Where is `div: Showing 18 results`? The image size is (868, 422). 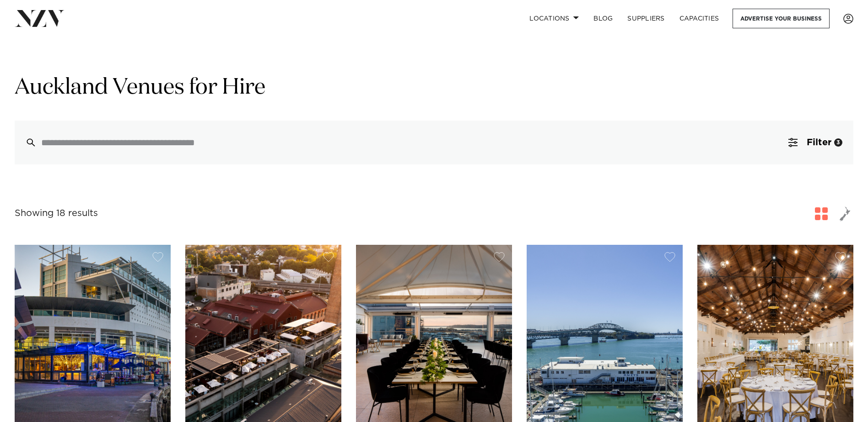 div: Showing 18 results is located at coordinates (56, 214).